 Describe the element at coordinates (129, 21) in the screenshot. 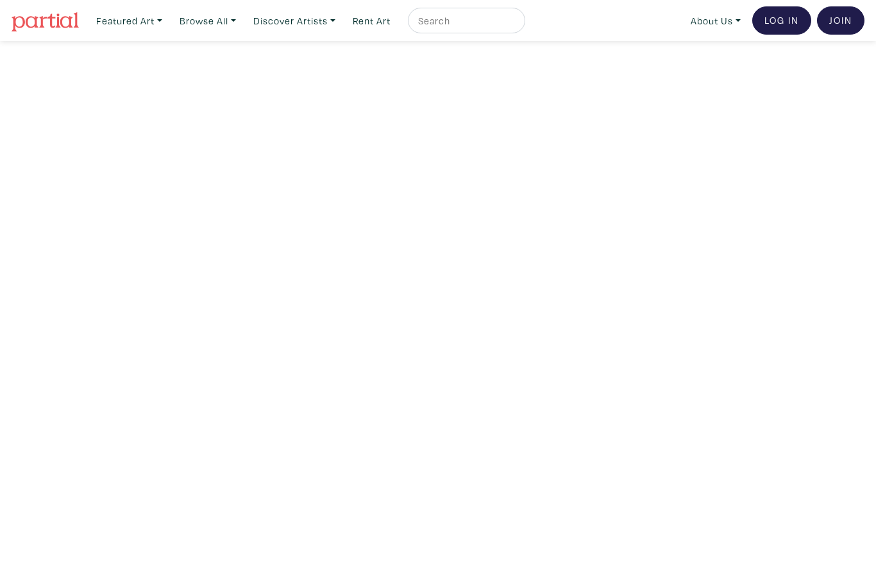

I see `a: Featured Art` at that location.